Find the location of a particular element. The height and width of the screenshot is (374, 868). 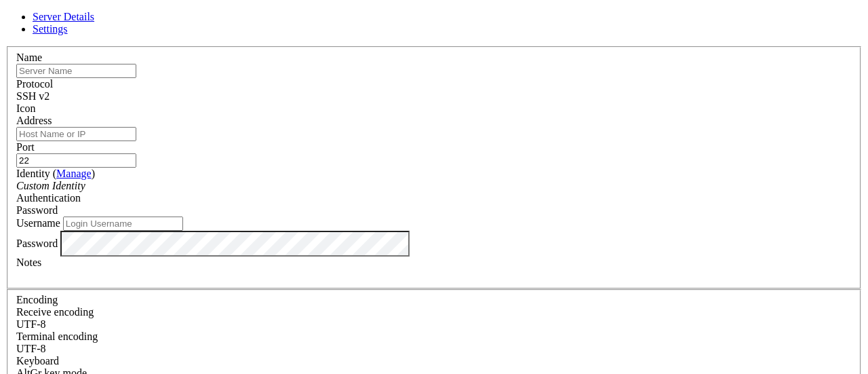

label: The default terminal encoding. ISO-2022 enables character map translations (like graphics maps). ... is located at coordinates (57, 336).